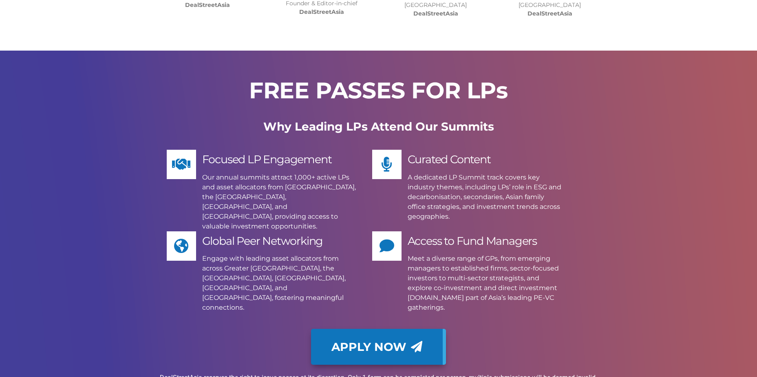 The width and height of the screenshot is (757, 377). I want to click on span: Apply Now, so click(369, 346).